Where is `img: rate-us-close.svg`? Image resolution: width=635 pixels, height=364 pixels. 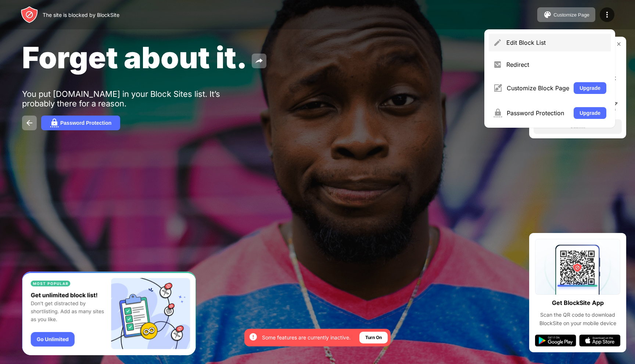 img: rate-us-close.svg is located at coordinates (619, 44).